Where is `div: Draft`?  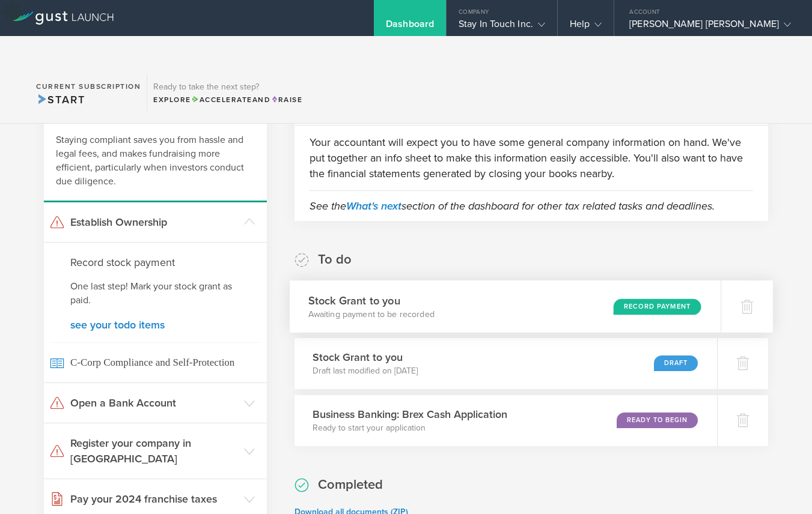 div: Draft is located at coordinates (676, 363).